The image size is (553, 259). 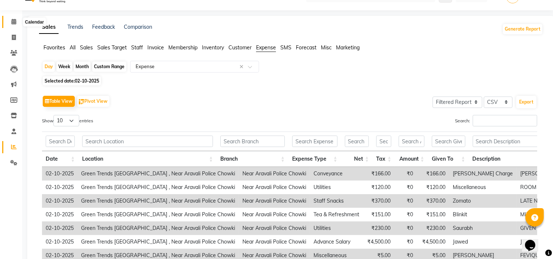 I want to click on input: Search:, so click(x=505, y=120).